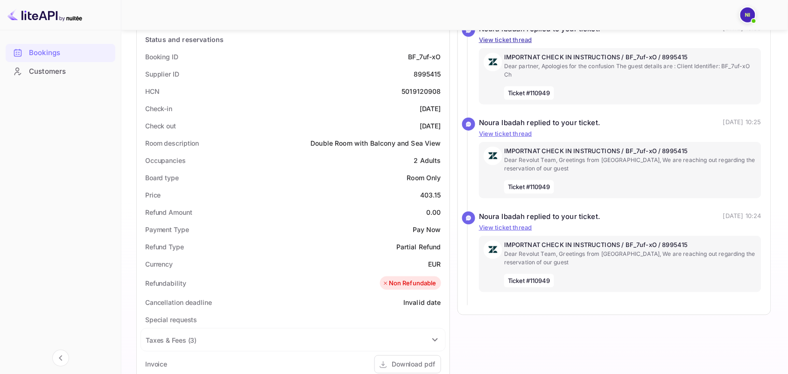  Describe the element at coordinates (427, 229) in the screenshot. I see `div: Pay Now` at that location.